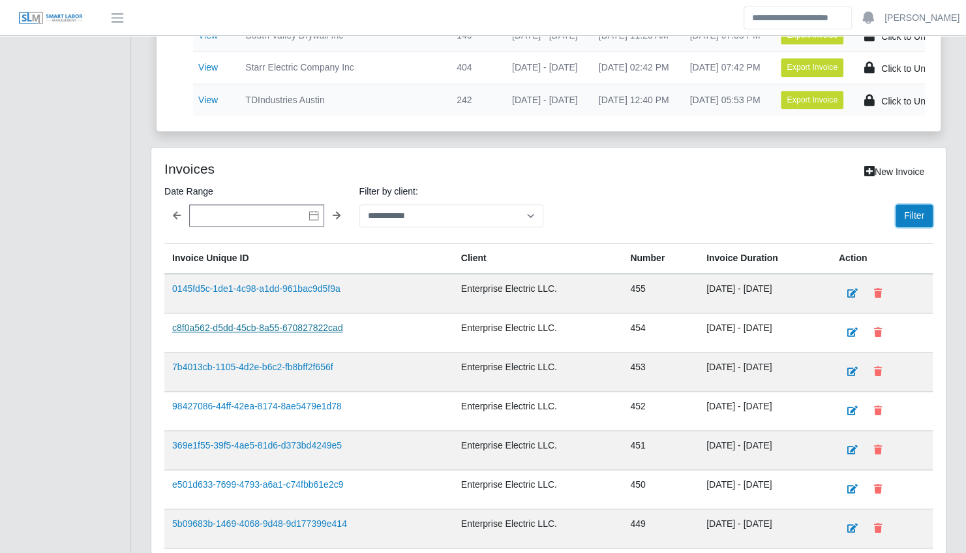  I want to click on th: Invoice Unique ID, so click(309, 258).